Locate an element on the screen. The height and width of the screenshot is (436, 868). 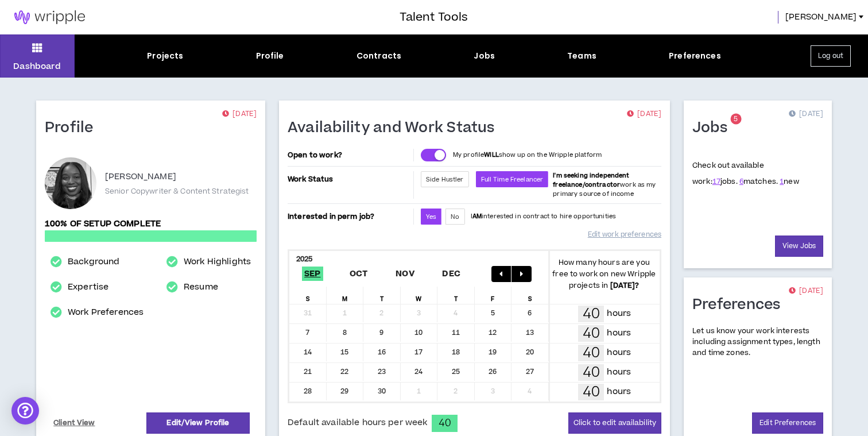
a: Edit Preferences is located at coordinates (788, 423).